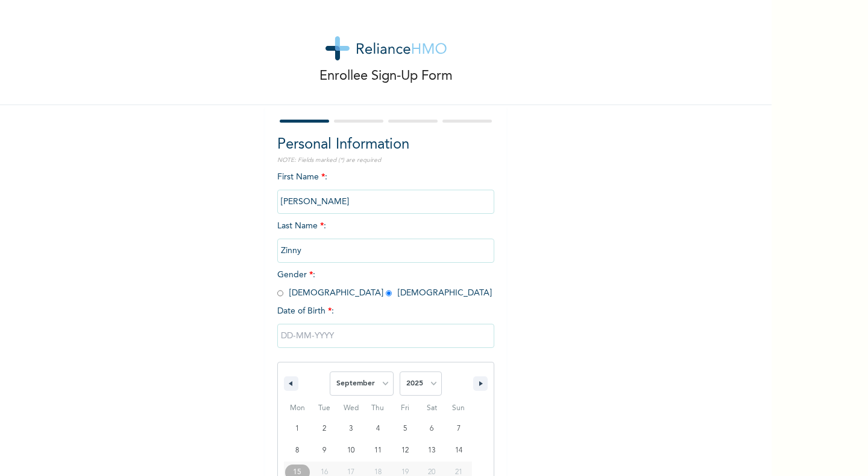 This screenshot has width=868, height=476. I want to click on button: 2, so click(324, 428).